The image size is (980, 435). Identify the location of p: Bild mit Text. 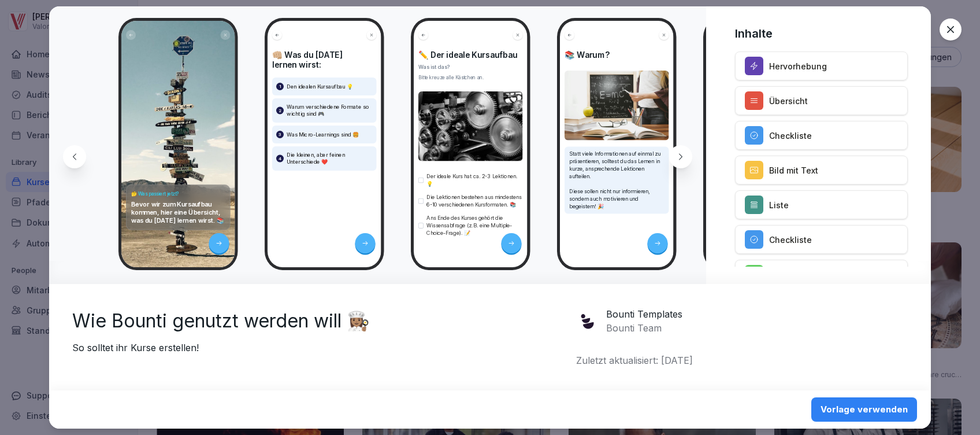
(794, 170).